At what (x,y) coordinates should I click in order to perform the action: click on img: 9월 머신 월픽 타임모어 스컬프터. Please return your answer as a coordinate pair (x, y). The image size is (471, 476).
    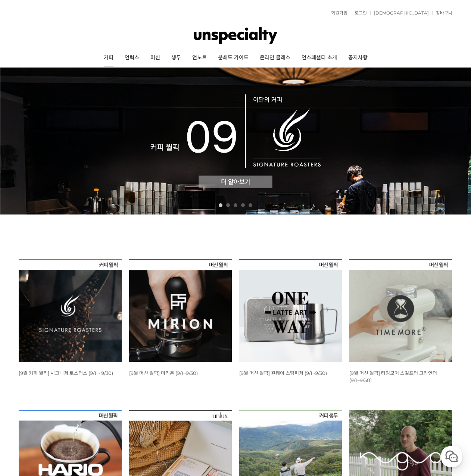
    Looking at the image, I should click on (401, 310).